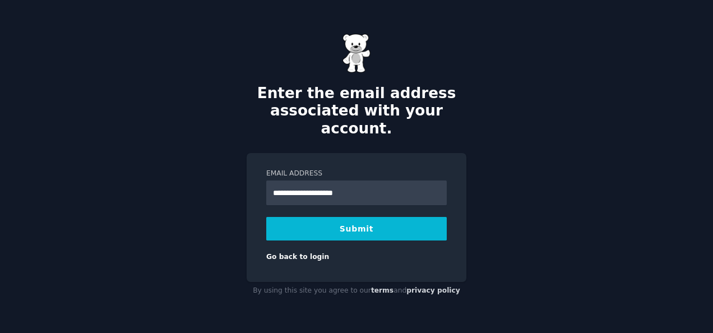 This screenshot has width=713, height=333. Describe the element at coordinates (357, 53) in the screenshot. I see `img: Gummy Bear` at that location.